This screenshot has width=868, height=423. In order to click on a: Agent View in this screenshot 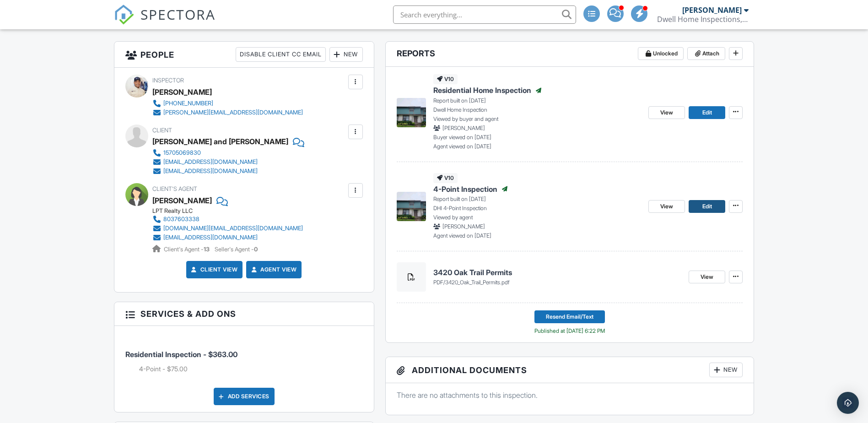, I will do `click(273, 270)`.